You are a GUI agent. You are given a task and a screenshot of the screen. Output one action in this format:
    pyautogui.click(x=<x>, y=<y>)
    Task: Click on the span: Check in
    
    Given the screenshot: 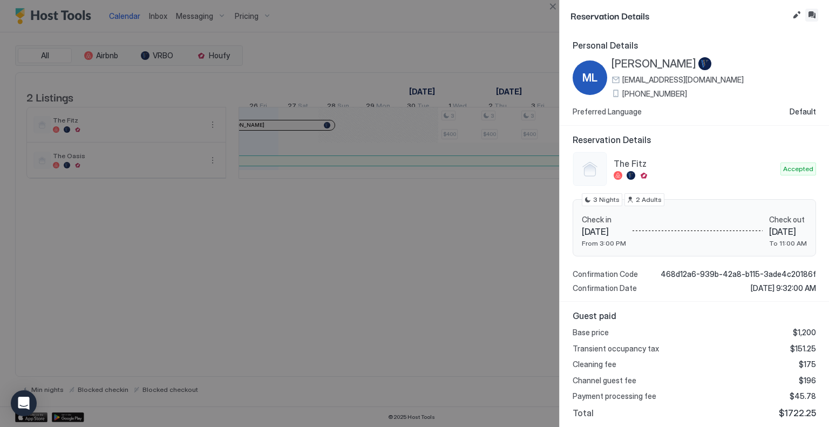 What is the action you would take?
    pyautogui.click(x=604, y=220)
    